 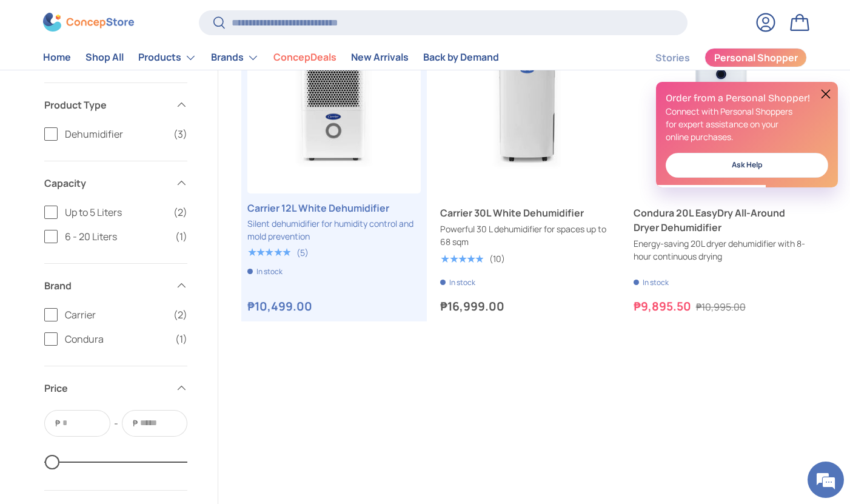 What do you see at coordinates (271, 57) in the screenshot?
I see `nav: Primary` at bounding box center [271, 57].